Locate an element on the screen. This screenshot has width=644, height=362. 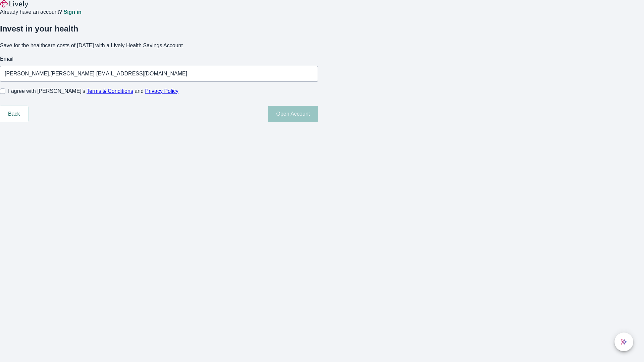
button: chat is located at coordinates (624, 342).